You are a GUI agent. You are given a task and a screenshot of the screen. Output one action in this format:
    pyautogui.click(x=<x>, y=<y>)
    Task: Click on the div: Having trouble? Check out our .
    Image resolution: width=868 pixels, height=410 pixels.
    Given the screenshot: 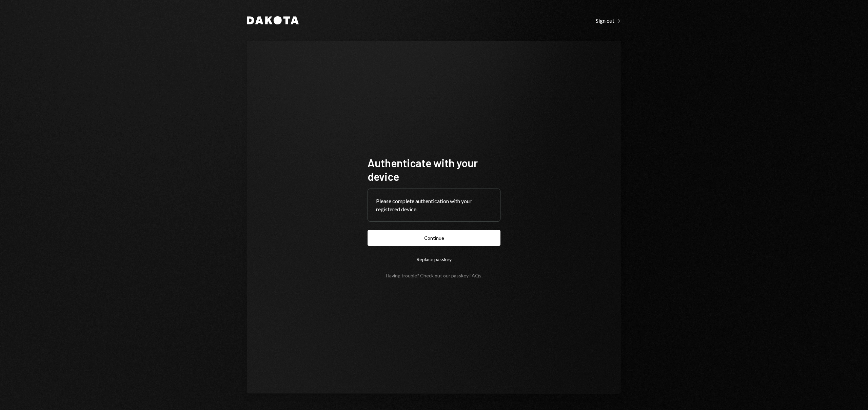 What is the action you would take?
    pyautogui.click(x=434, y=275)
    